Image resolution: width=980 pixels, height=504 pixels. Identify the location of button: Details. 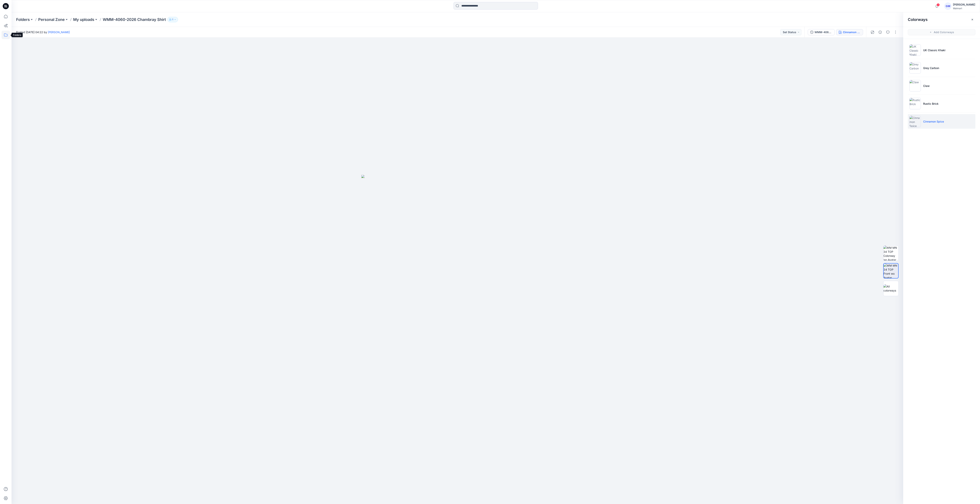
(880, 33).